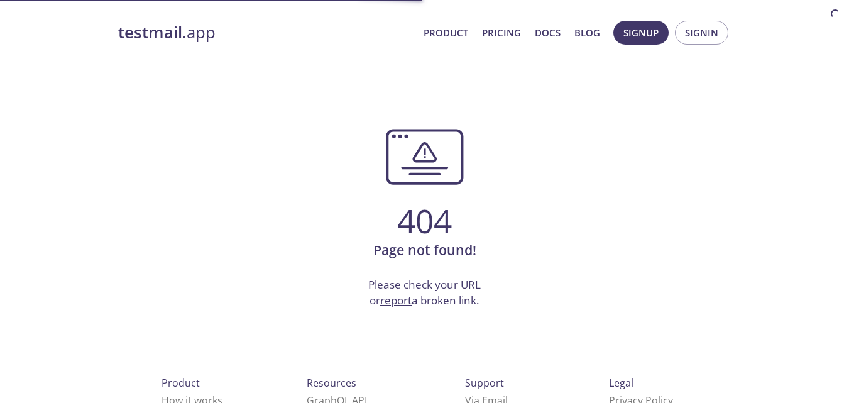  What do you see at coordinates (587, 33) in the screenshot?
I see `a: Blog` at bounding box center [587, 33].